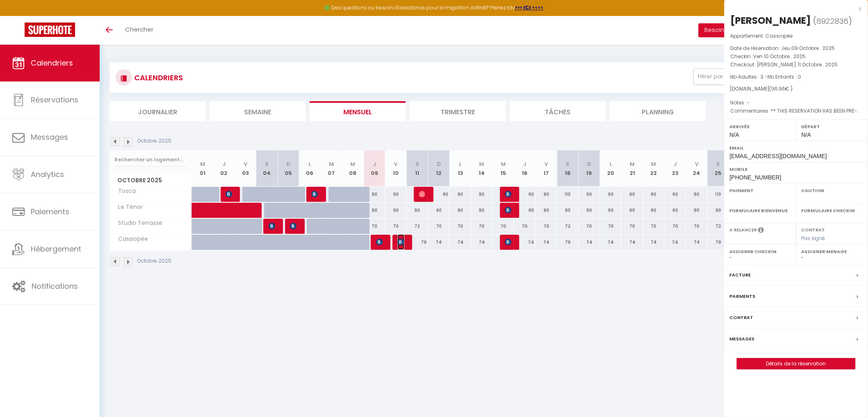 Image resolution: width=868 pixels, height=417 pixels. I want to click on label: Email, so click(796, 148).